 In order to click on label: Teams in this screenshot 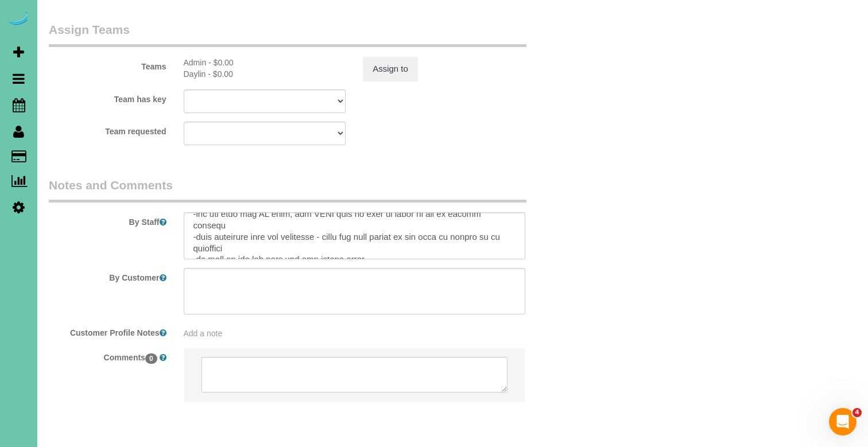, I will do `click(108, 64)`.